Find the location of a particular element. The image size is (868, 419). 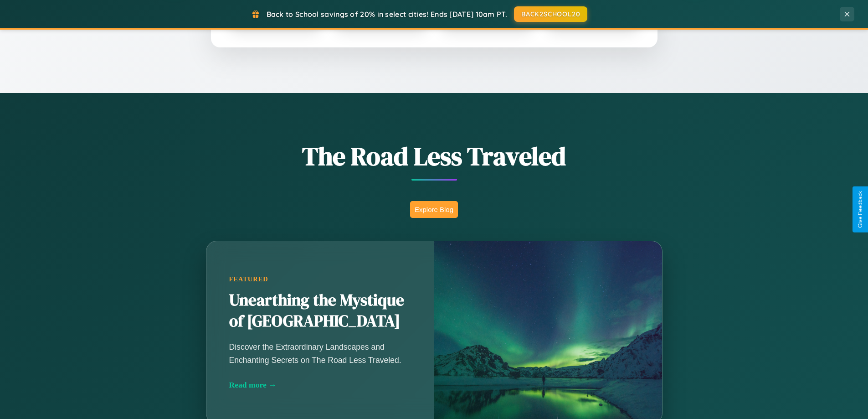

div: Featured is located at coordinates (320, 279).